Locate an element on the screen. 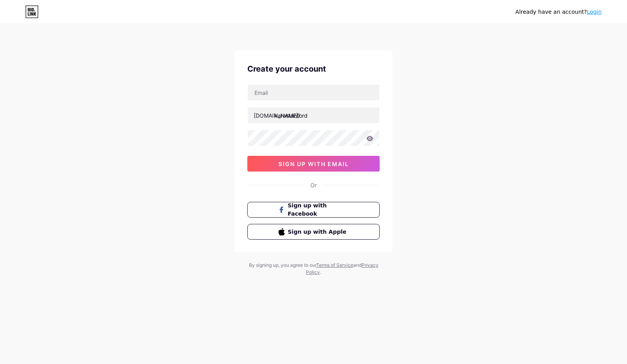  span: sign up with email is located at coordinates (314, 164).